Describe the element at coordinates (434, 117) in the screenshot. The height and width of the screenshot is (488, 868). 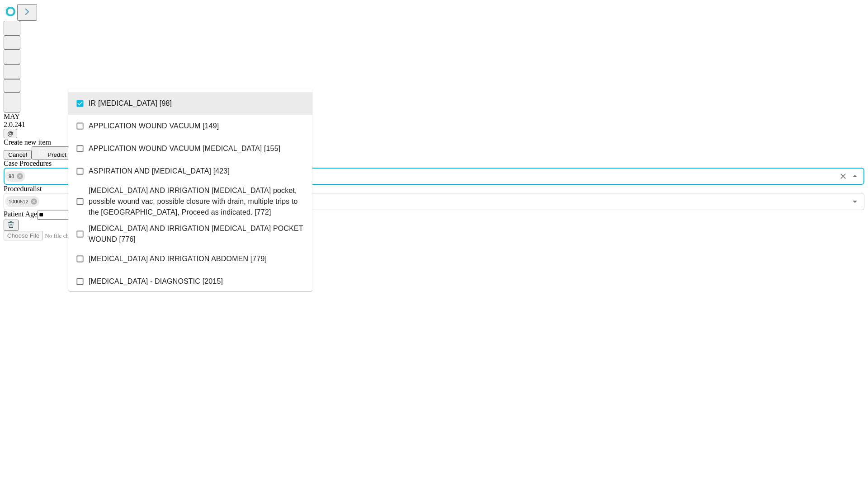
I see `div: MAY` at that location.